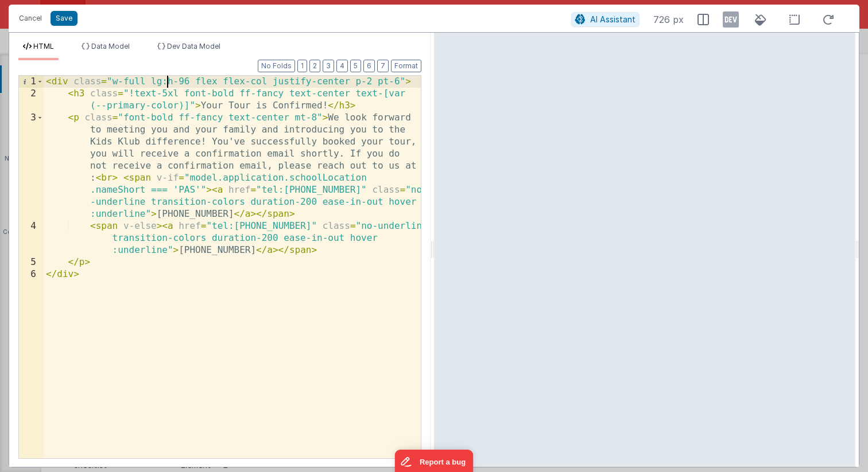 This screenshot has height=472, width=868. I want to click on button: No Folds, so click(276, 66).